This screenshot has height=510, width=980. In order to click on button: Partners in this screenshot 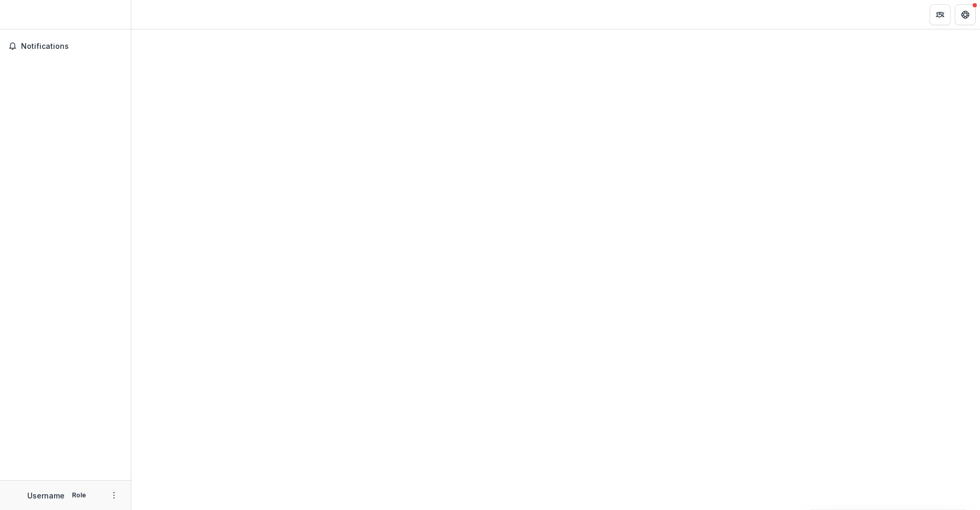, I will do `click(940, 15)`.